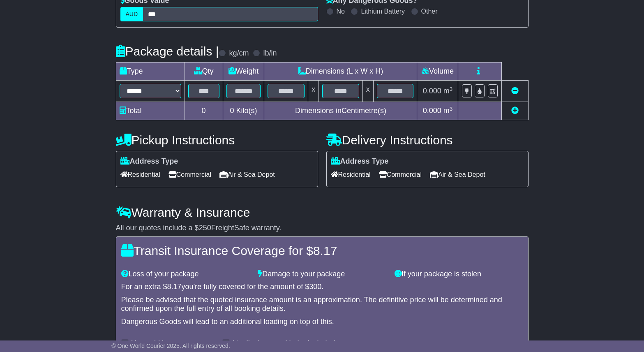 The height and width of the screenshot is (352, 644). What do you see at coordinates (239, 53) in the screenshot?
I see `label: kg/cm` at bounding box center [239, 53].